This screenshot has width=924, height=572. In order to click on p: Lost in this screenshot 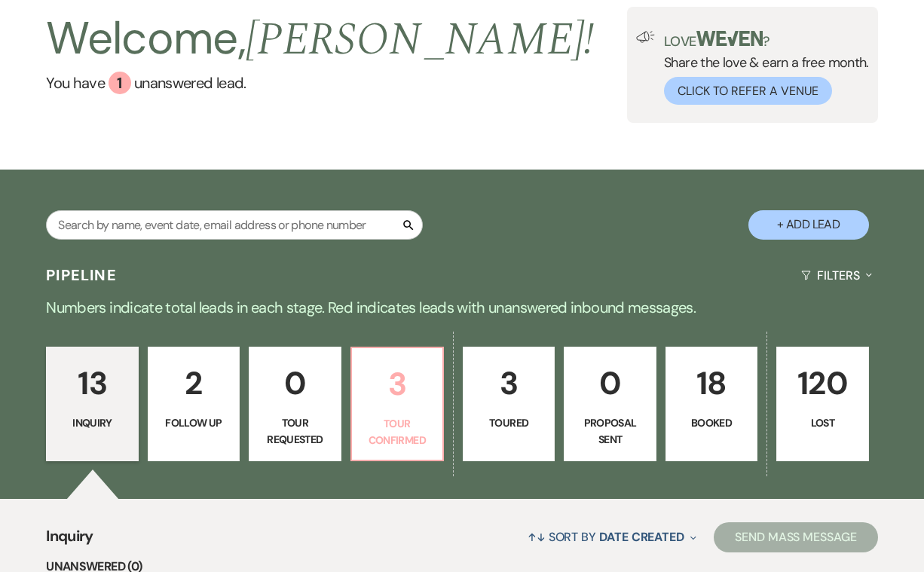, I will do `click(823, 423)`.